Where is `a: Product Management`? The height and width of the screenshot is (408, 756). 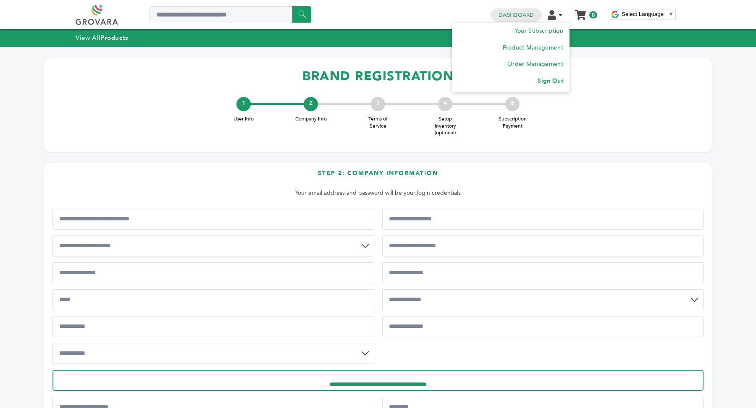 a: Product Management is located at coordinates (533, 47).